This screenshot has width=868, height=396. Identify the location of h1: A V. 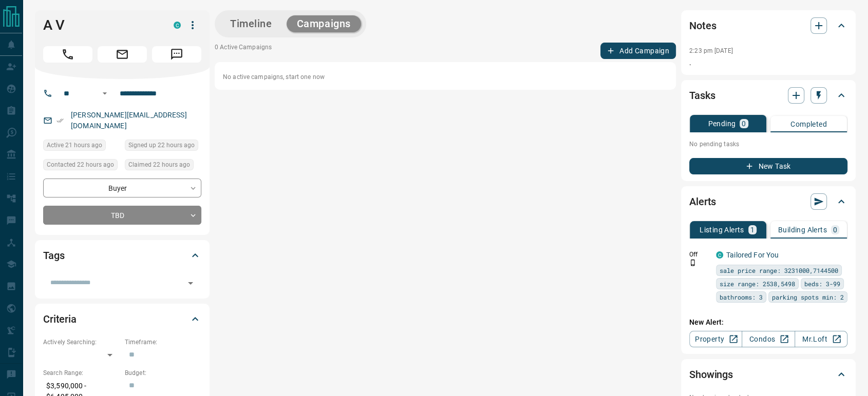
(100, 25).